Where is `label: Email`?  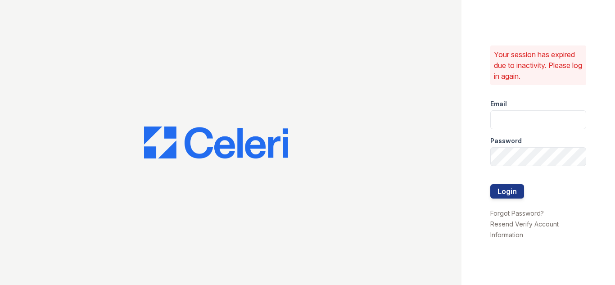 label: Email is located at coordinates (499, 104).